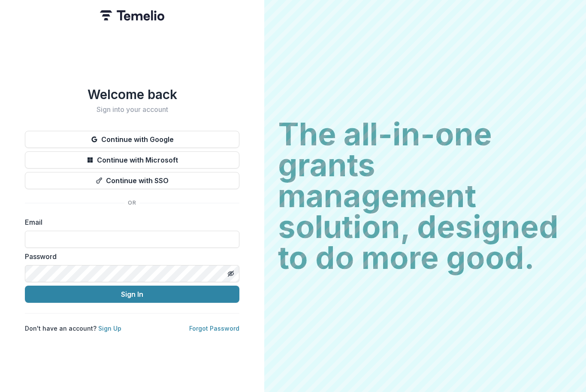 Image resolution: width=586 pixels, height=392 pixels. I want to click on button: Continue with Microsoft, so click(132, 160).